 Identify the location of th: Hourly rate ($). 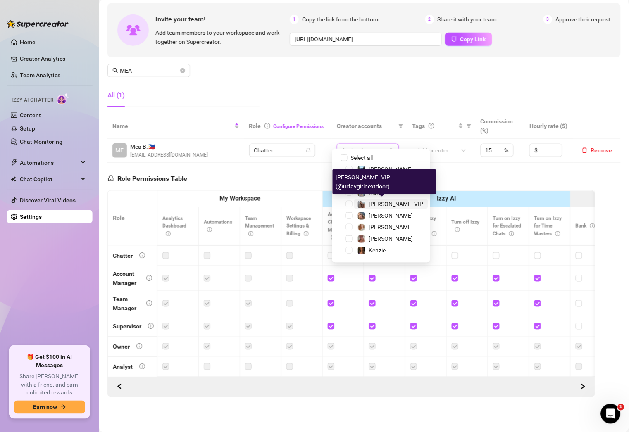
(549, 126).